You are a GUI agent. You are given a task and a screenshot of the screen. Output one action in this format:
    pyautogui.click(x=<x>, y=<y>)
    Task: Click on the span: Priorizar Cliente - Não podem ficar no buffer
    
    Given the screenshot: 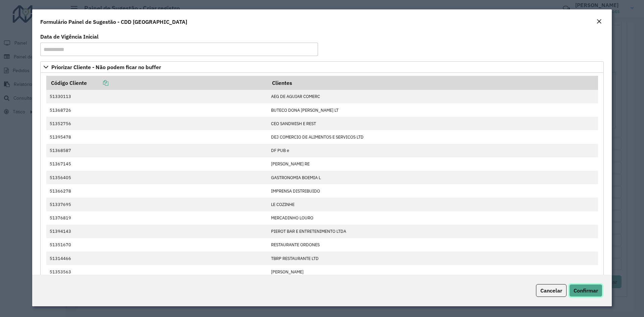 What is the action you would take?
    pyautogui.click(x=106, y=67)
    